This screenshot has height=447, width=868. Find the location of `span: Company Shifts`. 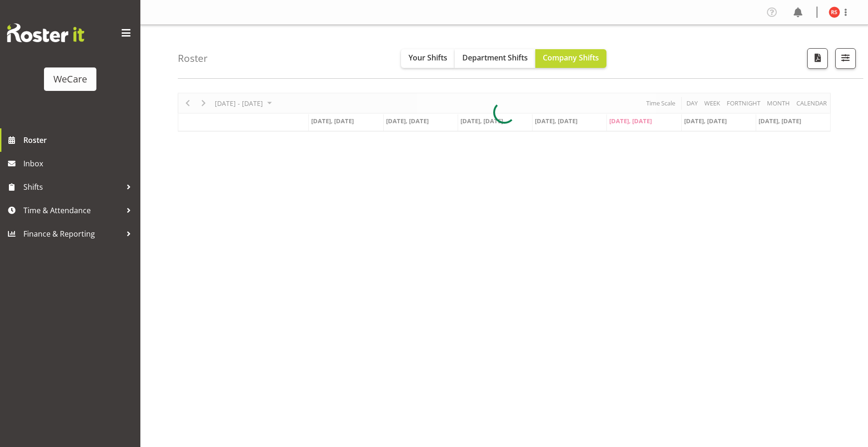

span: Company Shifts is located at coordinates (571, 58).